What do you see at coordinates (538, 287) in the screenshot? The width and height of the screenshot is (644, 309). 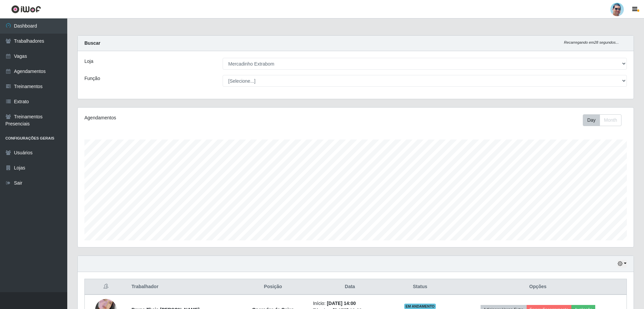 I see `th: Opções` at bounding box center [538, 287].